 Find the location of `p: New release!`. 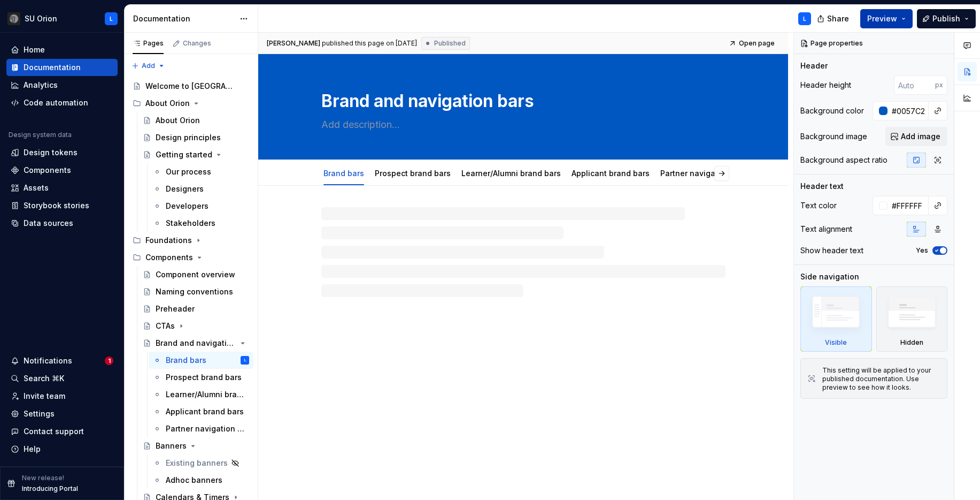

p: New release! is located at coordinates (43, 477).